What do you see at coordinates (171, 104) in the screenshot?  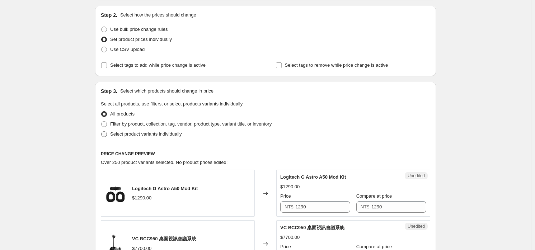 I see `span: Select all products, use filters, or select products variants individually` at bounding box center [171, 104].